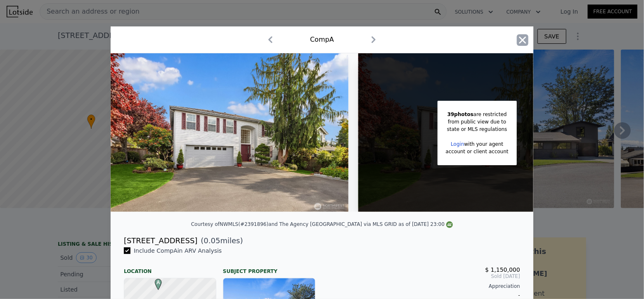 The height and width of the screenshot is (299, 644). Describe the element at coordinates (424, 286) in the screenshot. I see `div: Appreciation` at that location.